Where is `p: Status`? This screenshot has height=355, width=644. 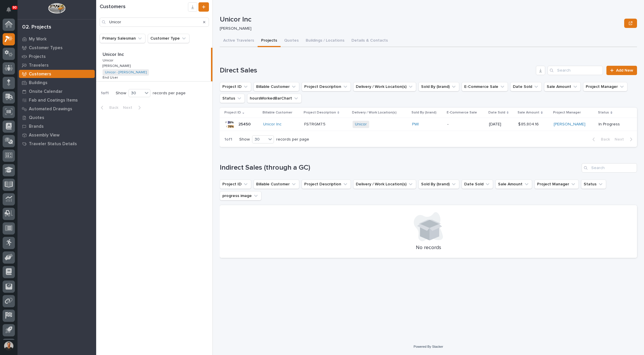
p: Status is located at coordinates (603, 113).